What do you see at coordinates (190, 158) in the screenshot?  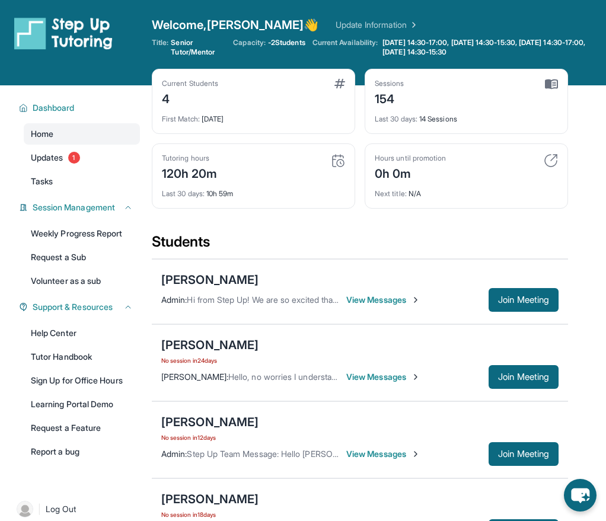 I see `div: Tutoring hours` at bounding box center [190, 158].